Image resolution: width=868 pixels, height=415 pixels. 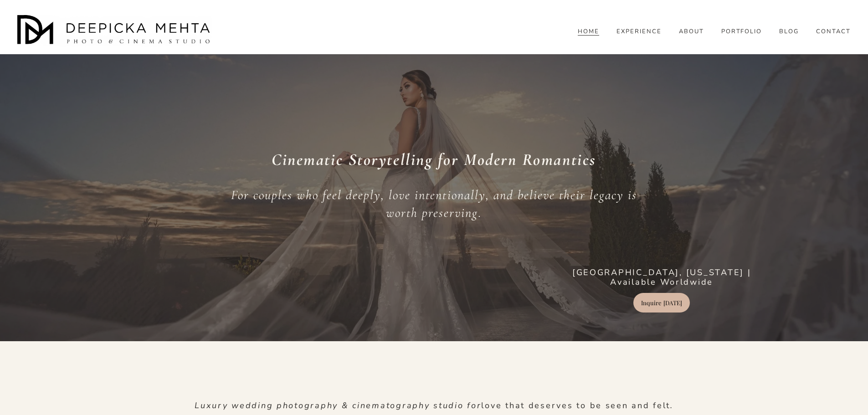 What do you see at coordinates (115, 31) in the screenshot?
I see `a: Austin Wedding Photographer - Deepicka Mehta Photography &amp; Cinematography` at bounding box center [115, 31].